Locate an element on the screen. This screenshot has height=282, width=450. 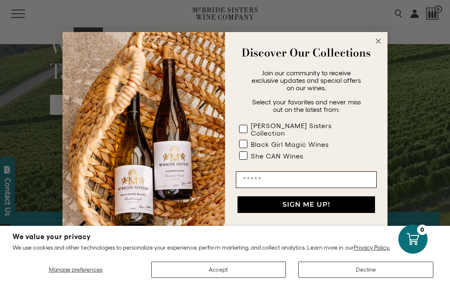
img: 42653730-7e35-4af7-a99d-12bf478283cf.jpeg is located at coordinates (144, 141).